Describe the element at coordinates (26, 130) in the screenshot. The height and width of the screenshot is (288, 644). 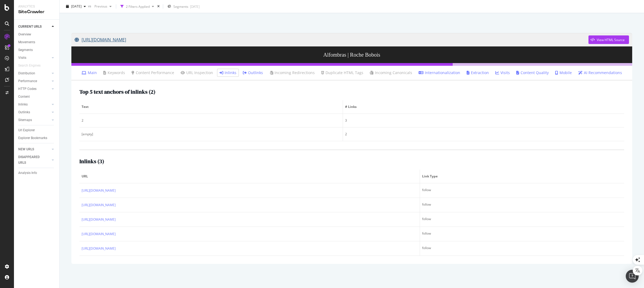
I see `div: Url Explorer` at that location.